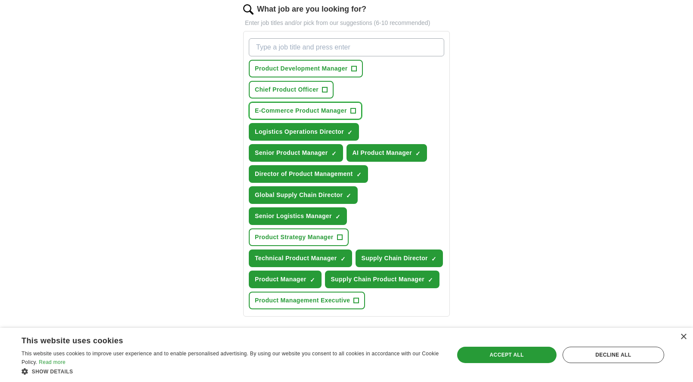 The height and width of the screenshot is (382, 693). Describe the element at coordinates (285, 279) in the screenshot. I see `button: Product Manager✓` at that location.